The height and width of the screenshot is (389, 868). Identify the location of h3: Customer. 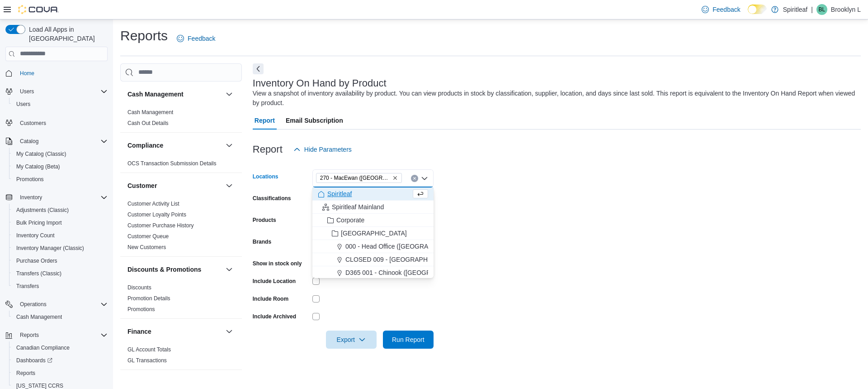
(142, 185).